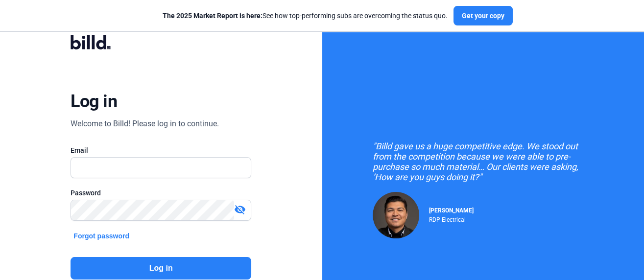 Image resolution: width=644 pixels, height=280 pixels. What do you see at coordinates (161, 268) in the screenshot?
I see `button: Log in` at bounding box center [161, 268].